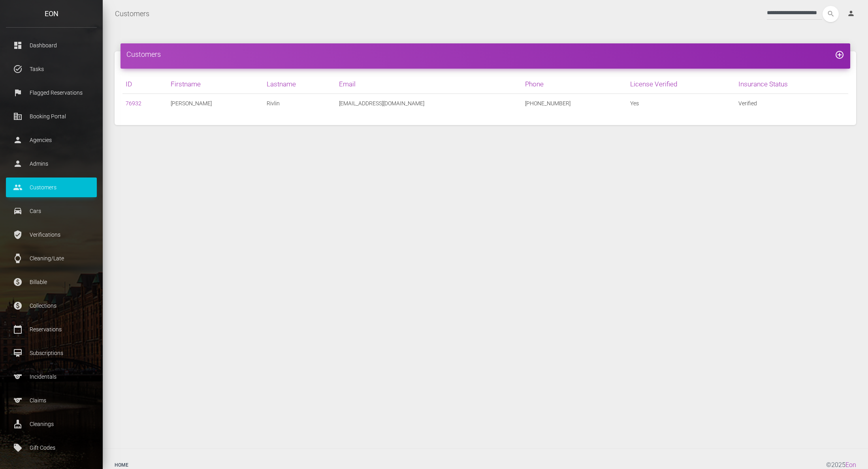  What do you see at coordinates (51, 330) in the screenshot?
I see `p: Reservations` at bounding box center [51, 330].